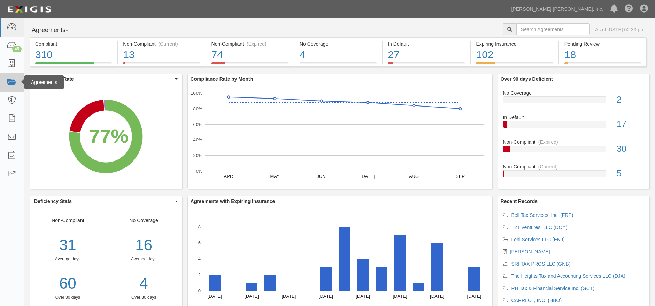 This screenshot has width=655, height=306. What do you see at coordinates (250, 65) in the screenshot?
I see `a: Non-Compliant(Expired)74` at bounding box center [250, 65].